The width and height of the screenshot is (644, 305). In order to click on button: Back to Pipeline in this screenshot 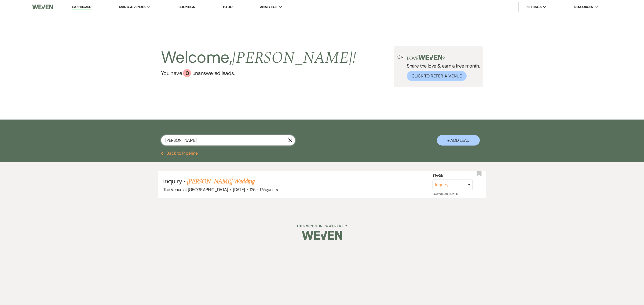, I will do `click(179, 154)`.